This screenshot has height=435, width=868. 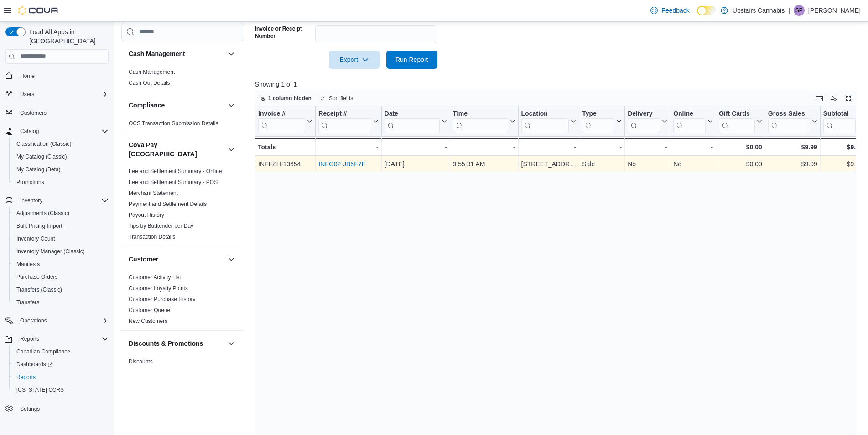 What do you see at coordinates (61, 226) in the screenshot?
I see `button: Bulk Pricing Import` at bounding box center [61, 226].